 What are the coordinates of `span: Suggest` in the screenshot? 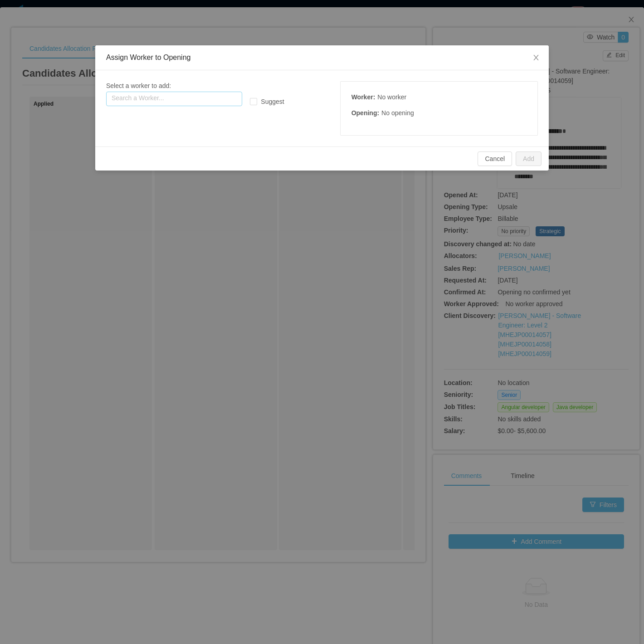 It's located at (272, 101).